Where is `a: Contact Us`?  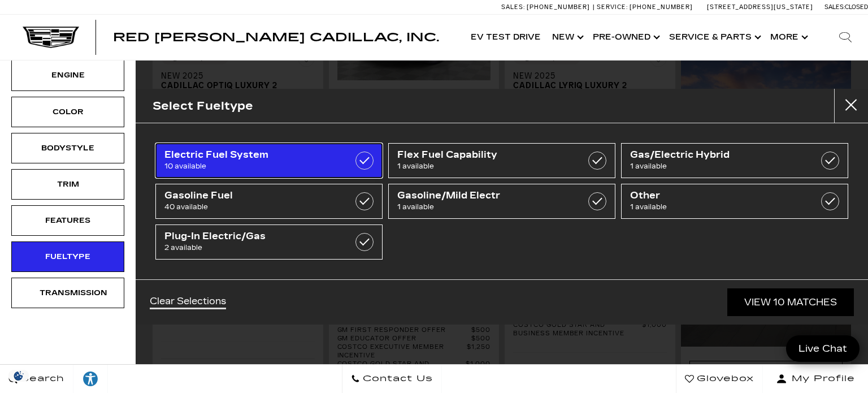
a: Contact Us is located at coordinates (392, 379).